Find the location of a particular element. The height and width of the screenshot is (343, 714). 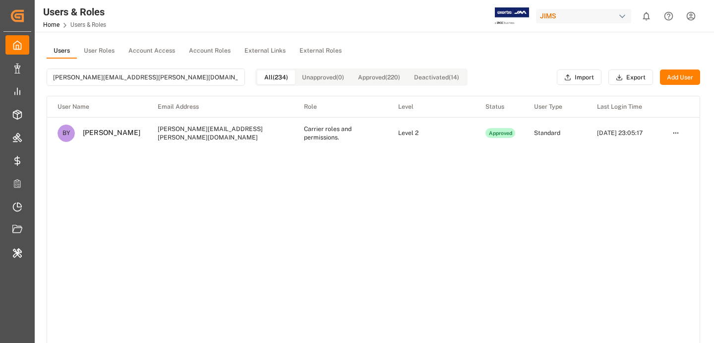

button: Unapproved (0) is located at coordinates (323, 77).